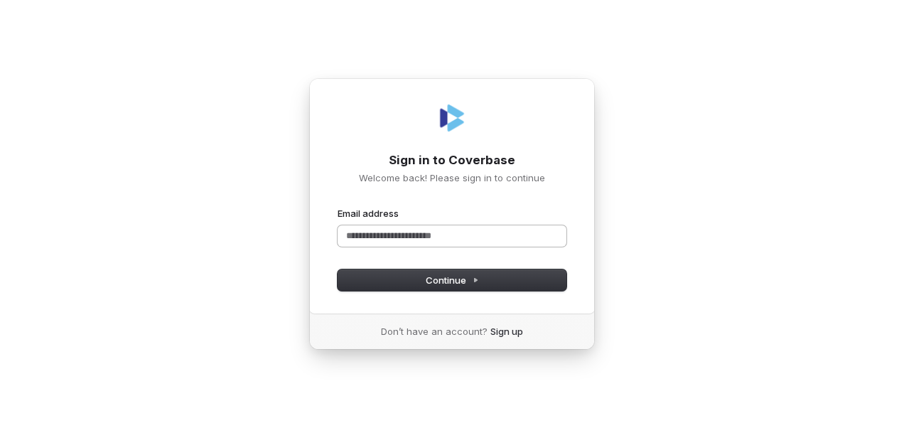 The width and height of the screenshot is (904, 428). Describe the element at coordinates (452, 161) in the screenshot. I see `h1: Sign in to Coverbase` at that location.